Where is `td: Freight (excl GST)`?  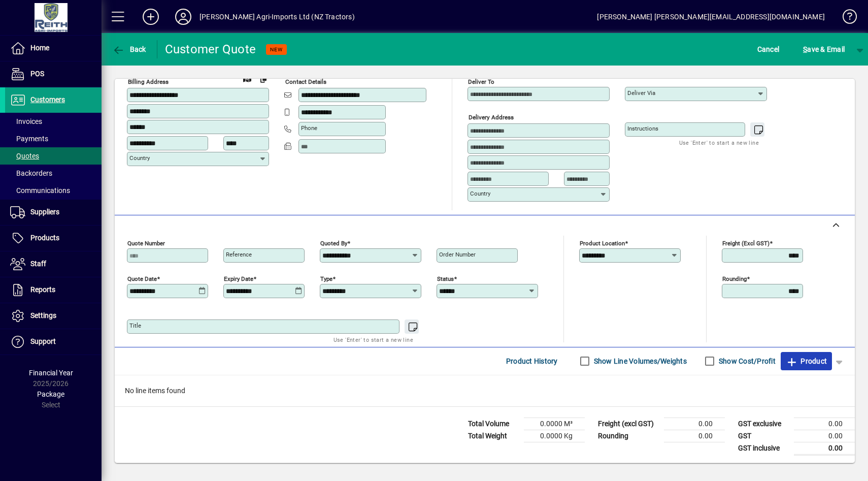 td: Freight (excl GST) is located at coordinates (629, 423).